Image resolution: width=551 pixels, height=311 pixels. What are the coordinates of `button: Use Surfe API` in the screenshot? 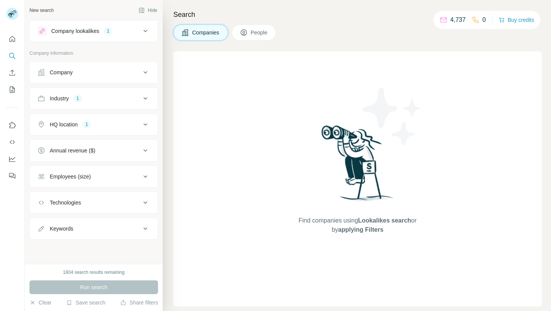 It's located at (12, 142).